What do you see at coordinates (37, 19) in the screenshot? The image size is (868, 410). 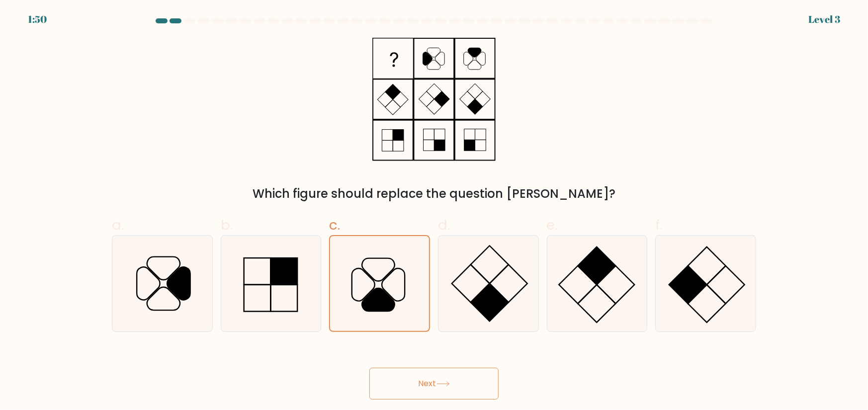 I see `div: 1:50` at bounding box center [37, 19].